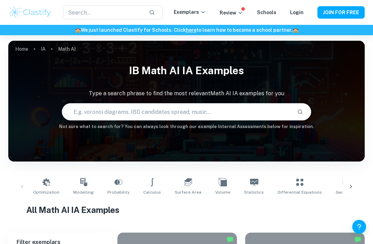  What do you see at coordinates (46, 192) in the screenshot?
I see `span: Optimization` at bounding box center [46, 192].